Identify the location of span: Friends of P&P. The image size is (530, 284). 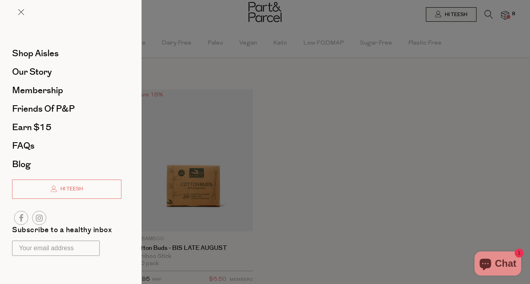
(43, 109).